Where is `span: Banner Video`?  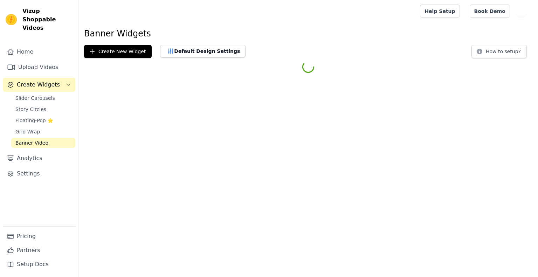
span: Banner Video is located at coordinates (32, 143).